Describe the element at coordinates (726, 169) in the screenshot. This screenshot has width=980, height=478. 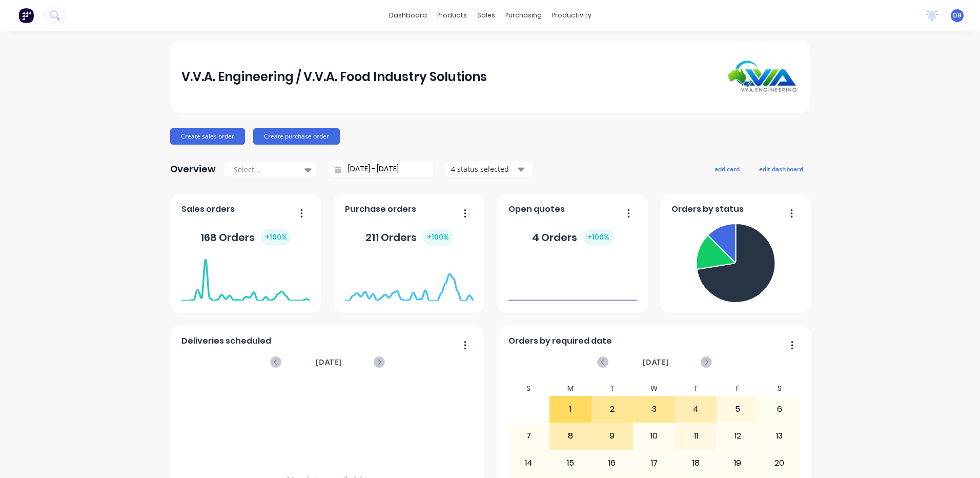
I see `button: add card` at that location.